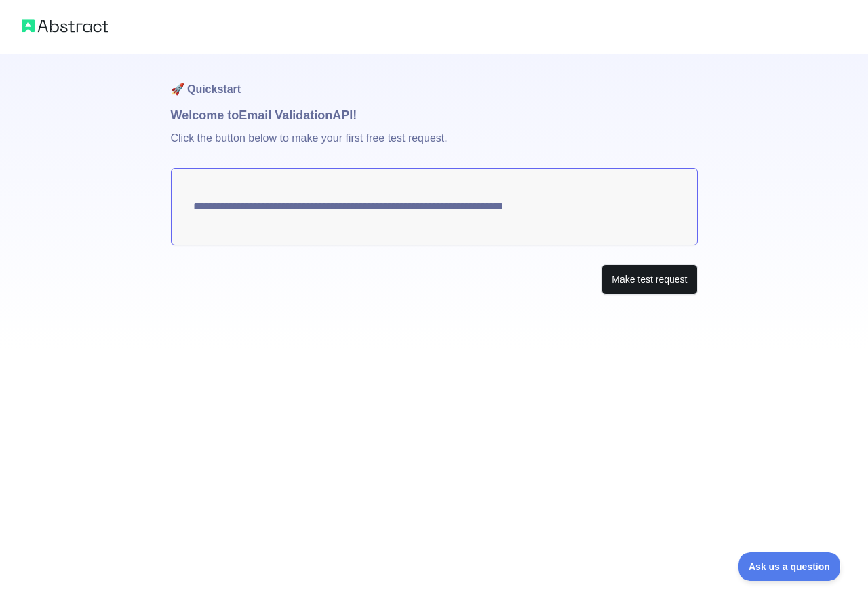 This screenshot has height=608, width=868. I want to click on h1: Welcome to Email Validation API!, so click(434, 115).